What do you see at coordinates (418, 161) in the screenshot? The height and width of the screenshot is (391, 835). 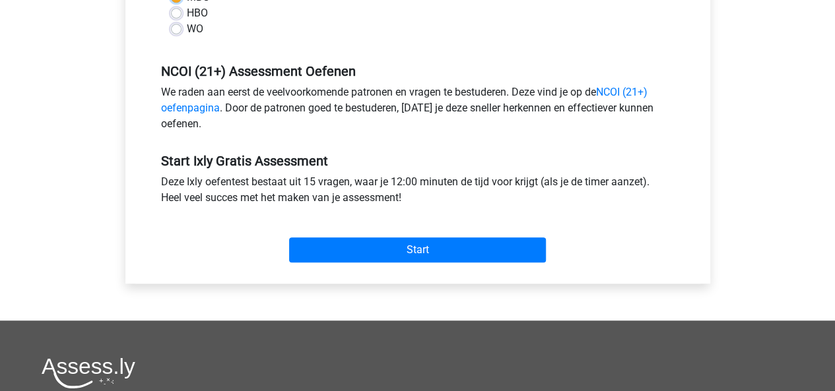 I see `h5: Start Ixly Gratis Assessment` at bounding box center [418, 161].